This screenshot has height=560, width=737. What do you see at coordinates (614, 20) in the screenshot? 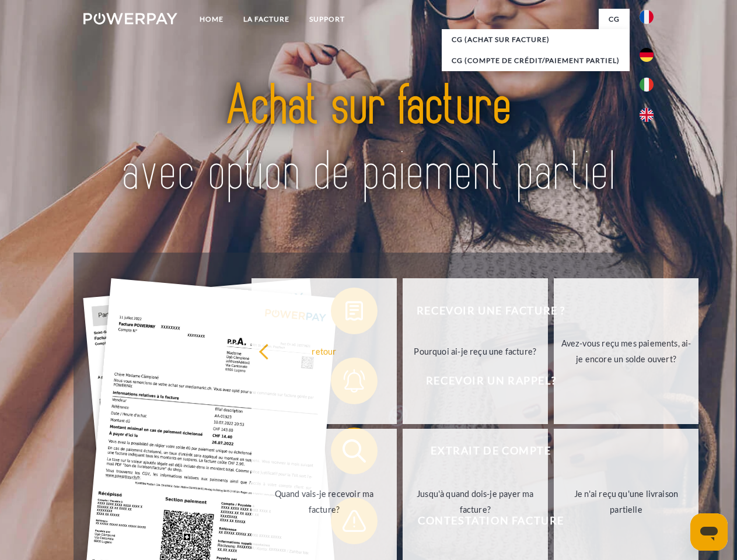
I see `a: CG` at bounding box center [614, 20].